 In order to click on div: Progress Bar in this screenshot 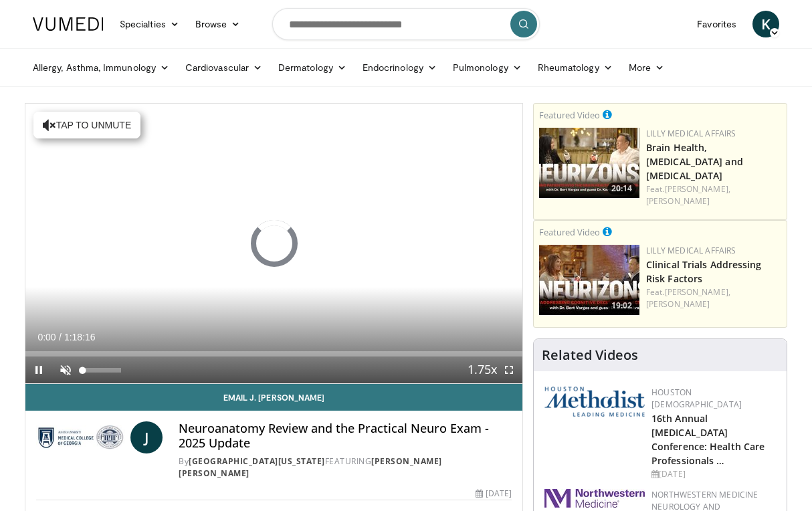, I will do `click(273, 354)`.